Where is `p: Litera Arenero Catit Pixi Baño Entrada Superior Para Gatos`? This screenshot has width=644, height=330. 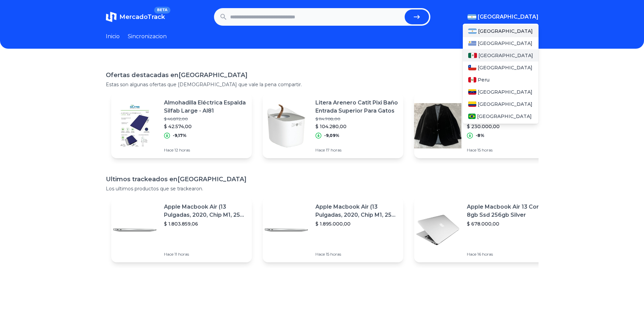
p: Litera Arenero Catit Pixi Baño Entrada Superior Para Gatos is located at coordinates (356, 107).